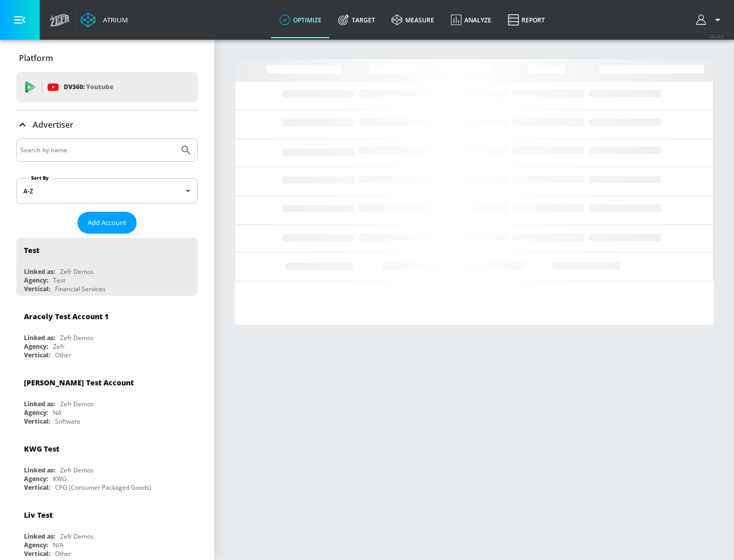 This screenshot has width=734, height=560. What do you see at coordinates (104, 19) in the screenshot?
I see `a: Atrium` at bounding box center [104, 19].